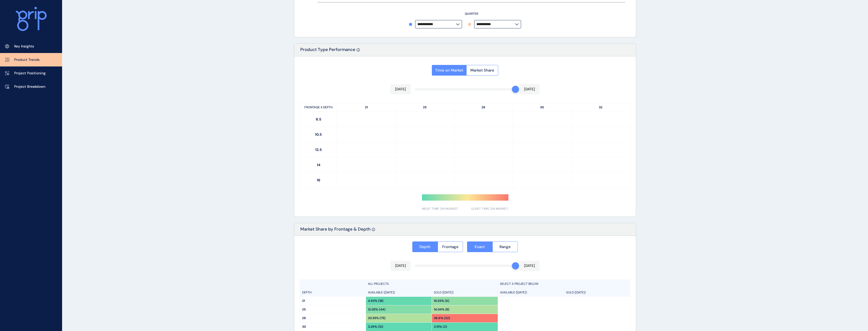  What do you see at coordinates (336, 231) in the screenshot?
I see `p: Market Share by Frontage & Depth` at bounding box center [336, 231].